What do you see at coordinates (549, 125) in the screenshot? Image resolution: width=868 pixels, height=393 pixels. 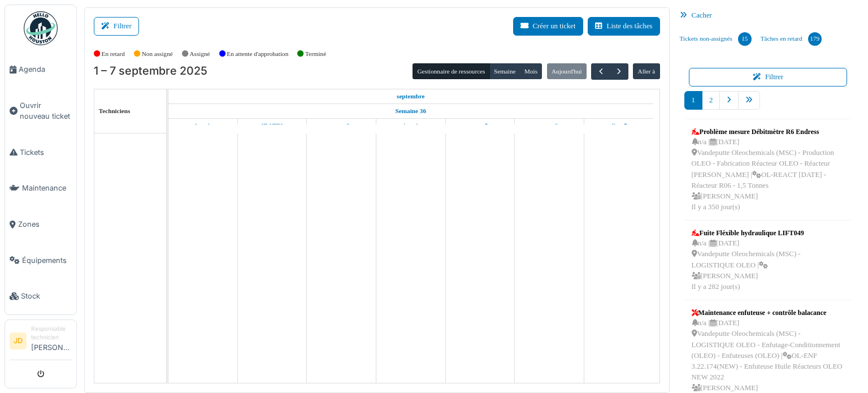 I see `a: 6 septembre 2025` at bounding box center [549, 125].